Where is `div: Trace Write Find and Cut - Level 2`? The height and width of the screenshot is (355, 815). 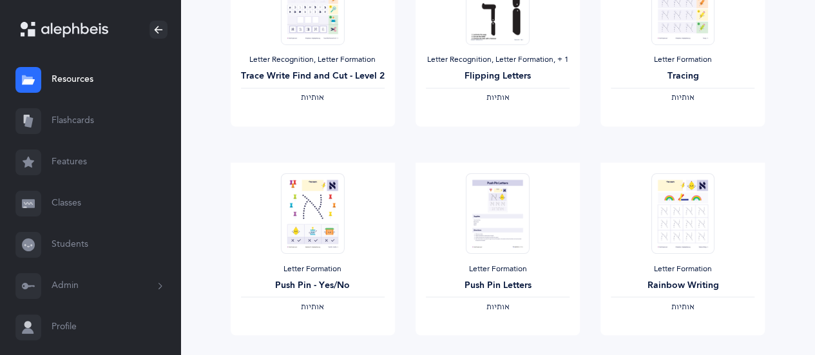 div: Trace Write Find and Cut - Level 2 is located at coordinates (312, 76).